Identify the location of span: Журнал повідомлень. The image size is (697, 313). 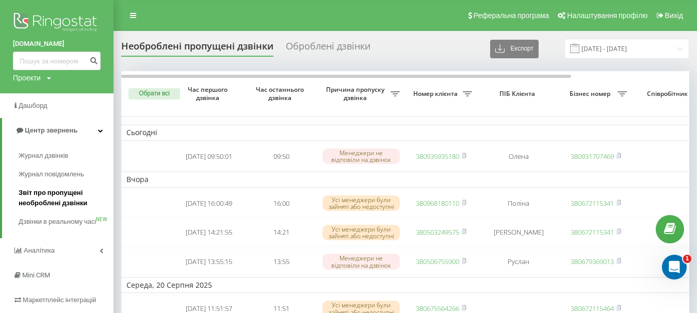
(51, 174).